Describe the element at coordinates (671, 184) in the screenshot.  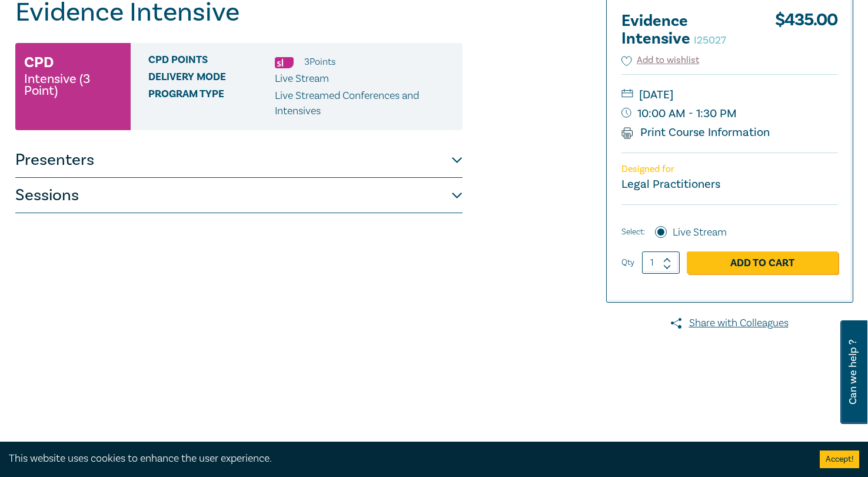
I see `small: Legal Practitioners` at that location.